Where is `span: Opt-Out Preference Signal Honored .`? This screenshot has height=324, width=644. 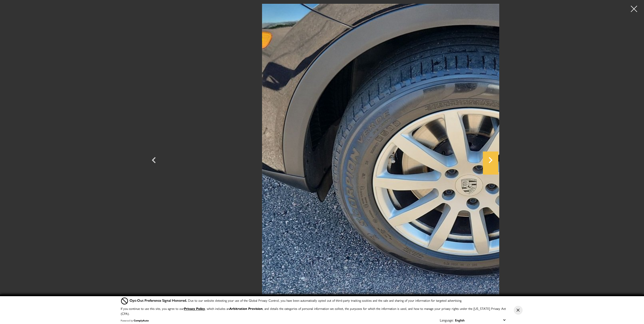
span: Opt-Out Preference Signal Honored . is located at coordinates (159, 300).